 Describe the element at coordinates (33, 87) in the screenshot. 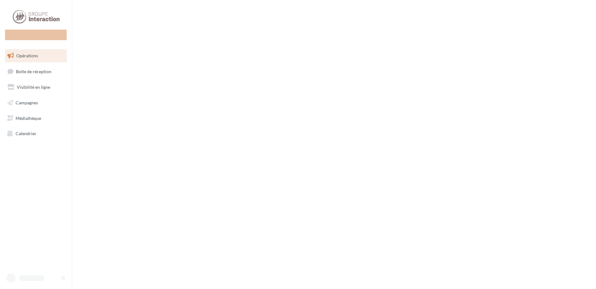

I see `span: Visibilité en ligne` at that location.